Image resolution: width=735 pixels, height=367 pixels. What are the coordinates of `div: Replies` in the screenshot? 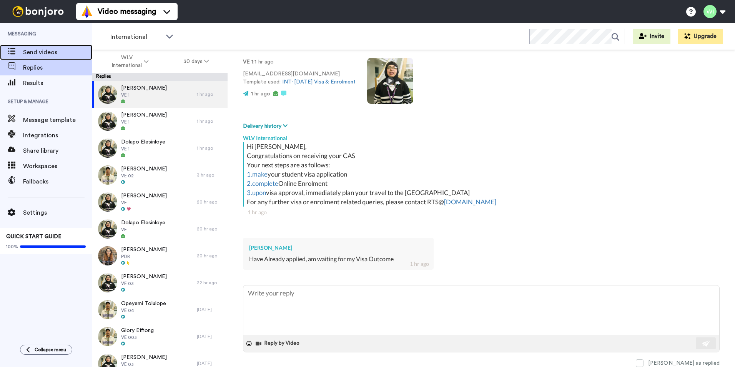 It's located at (160, 77).